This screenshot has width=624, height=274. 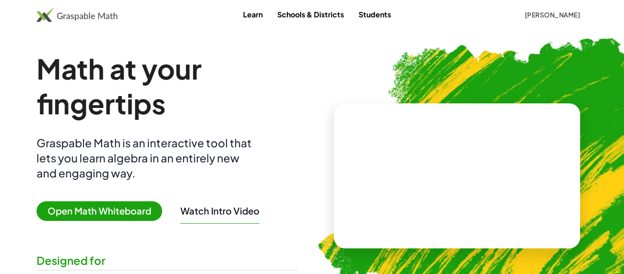 I want to click on span: Open Math Whiteboard, so click(x=99, y=211).